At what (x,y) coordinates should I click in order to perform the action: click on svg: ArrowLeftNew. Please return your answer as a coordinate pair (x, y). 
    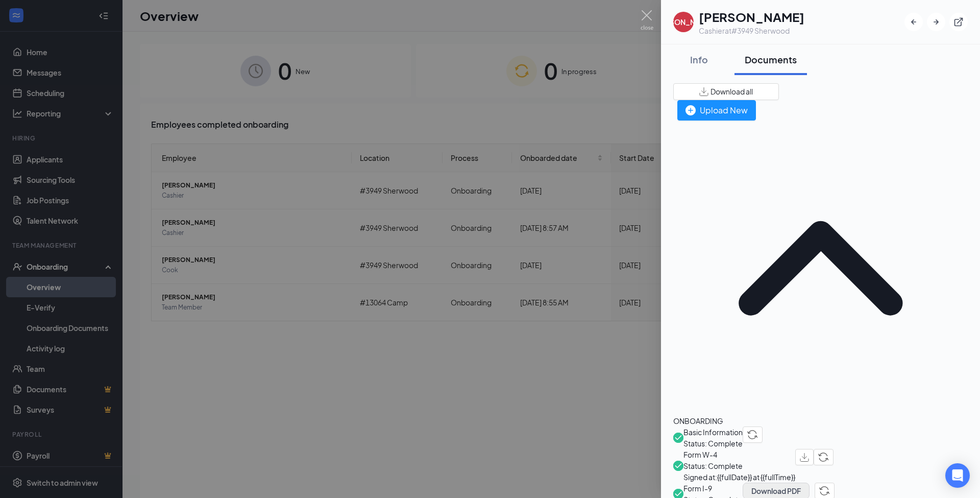
    Looking at the image, I should click on (914, 22).